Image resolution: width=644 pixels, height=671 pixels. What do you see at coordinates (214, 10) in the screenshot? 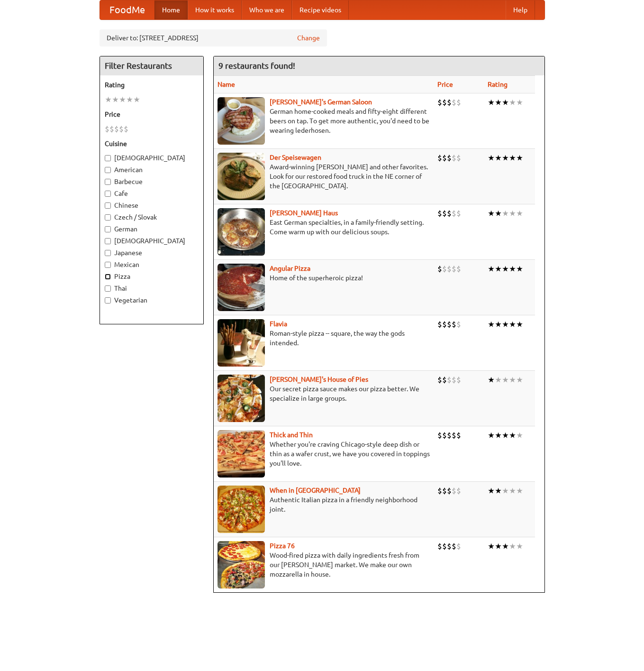
I see `a: How it works` at bounding box center [214, 10].